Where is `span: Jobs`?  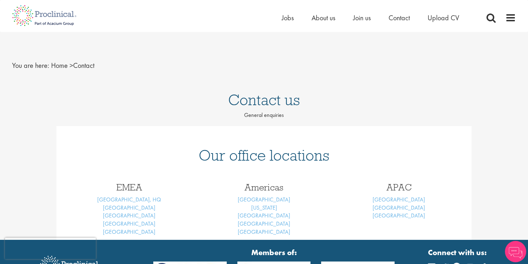 span: Jobs is located at coordinates (288, 18).